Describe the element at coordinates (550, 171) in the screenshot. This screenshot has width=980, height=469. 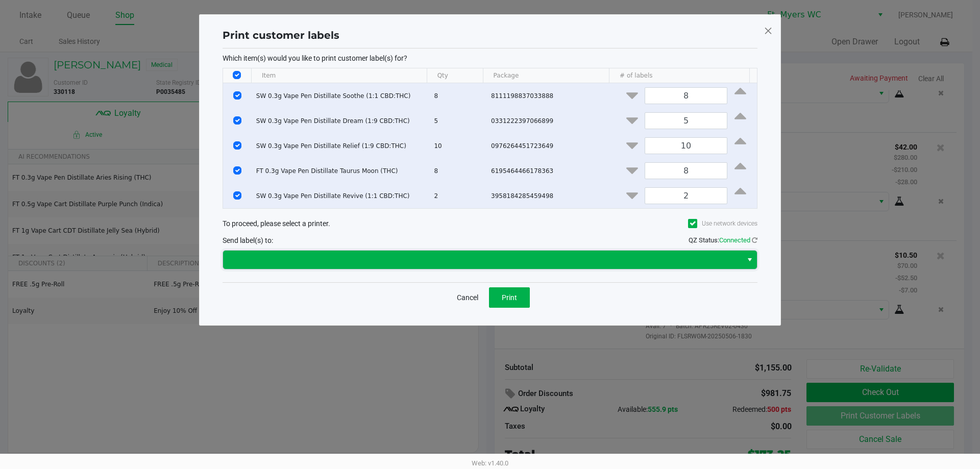
I see `td: 6195464466178363` at that location.